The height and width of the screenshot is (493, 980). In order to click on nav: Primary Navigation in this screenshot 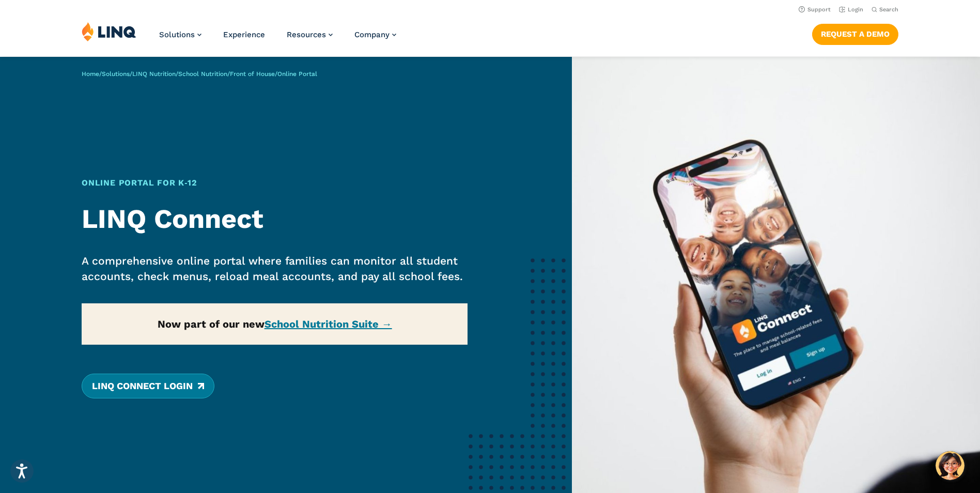, I will do `click(277, 39)`.